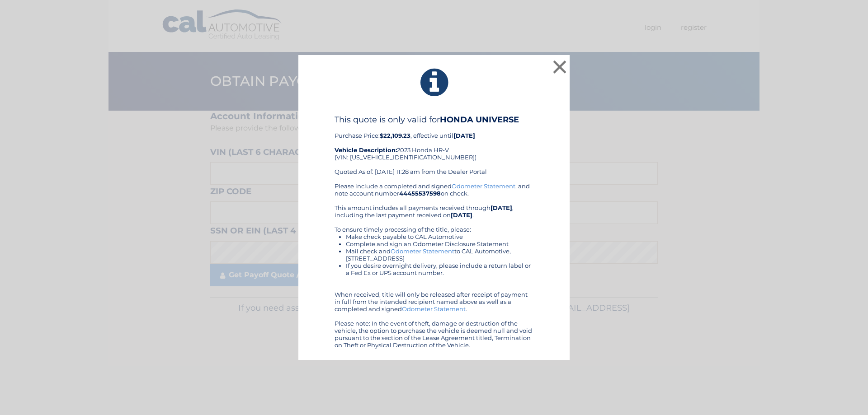  What do you see at coordinates (434, 266) in the screenshot?
I see `div: Please include a completed and signed , and note account number on check. This amount includes al...` at bounding box center [434, 266].